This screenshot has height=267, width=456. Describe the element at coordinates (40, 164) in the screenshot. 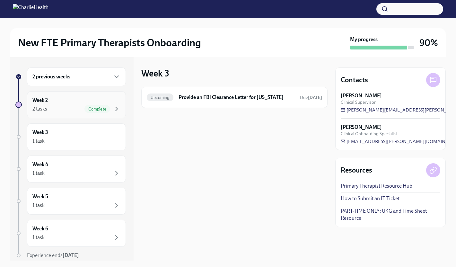

I see `h6: Week 4` at that location.